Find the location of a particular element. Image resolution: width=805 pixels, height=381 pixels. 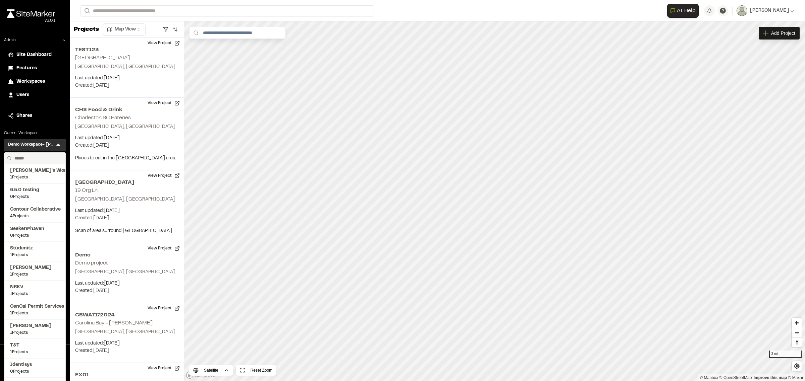

button: Reset bearing to north is located at coordinates (796, 343).